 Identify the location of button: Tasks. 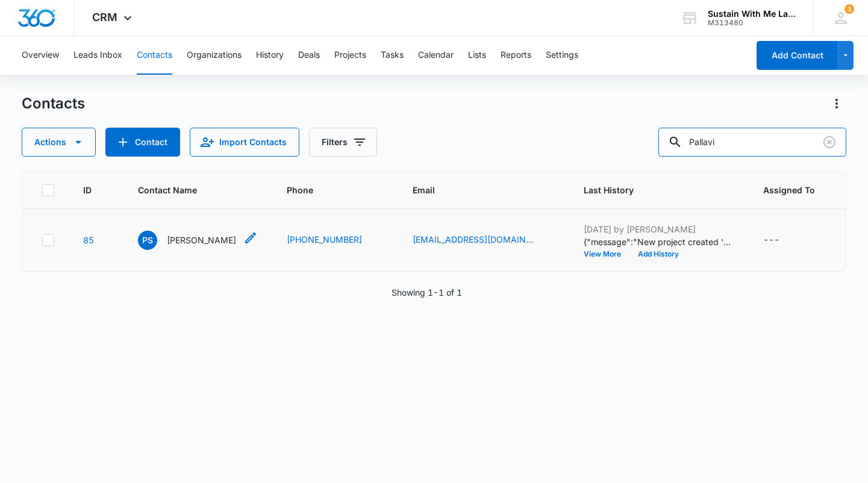
(393, 56).